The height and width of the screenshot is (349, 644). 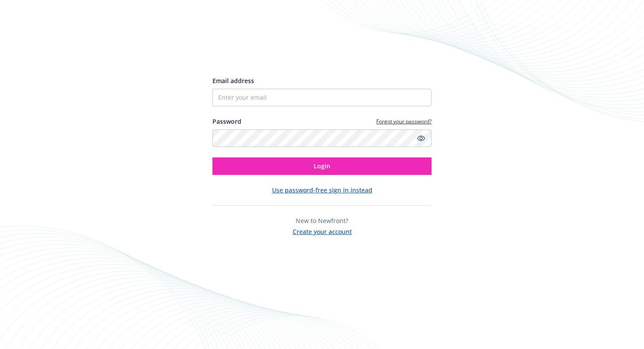 What do you see at coordinates (227, 121) in the screenshot?
I see `label: Password` at bounding box center [227, 121].